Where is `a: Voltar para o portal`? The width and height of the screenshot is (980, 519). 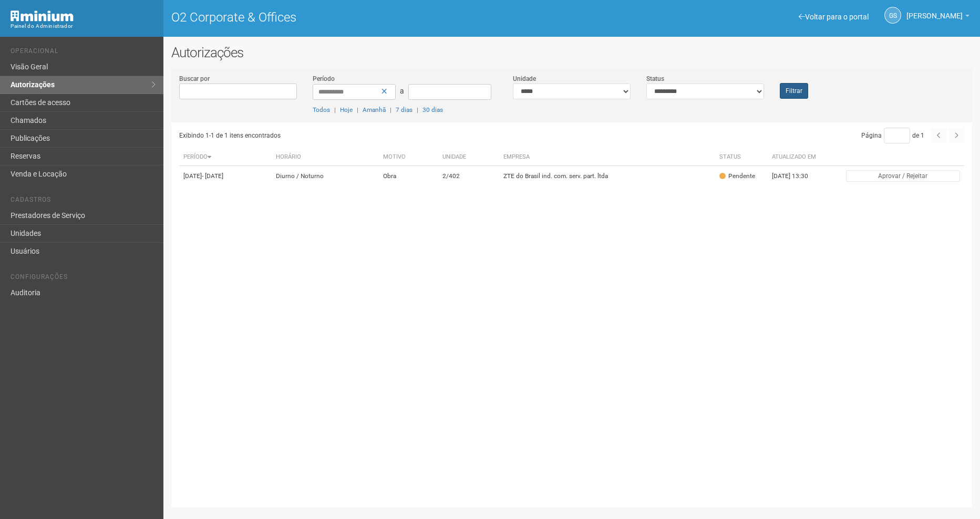
a: Voltar para o portal is located at coordinates (834, 17).